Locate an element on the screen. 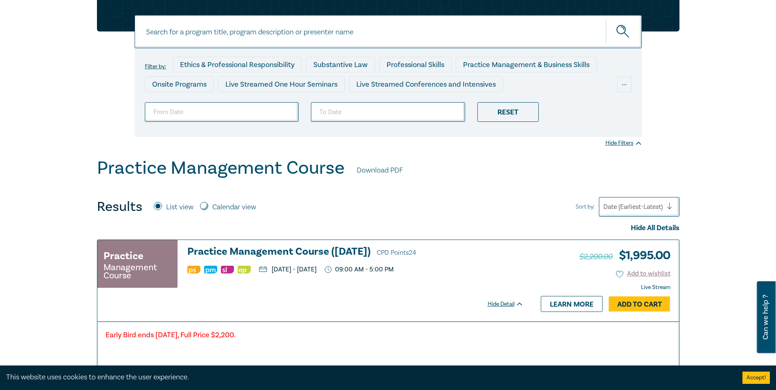 The height and width of the screenshot is (390, 776). label: Calendar view is located at coordinates (234, 207).